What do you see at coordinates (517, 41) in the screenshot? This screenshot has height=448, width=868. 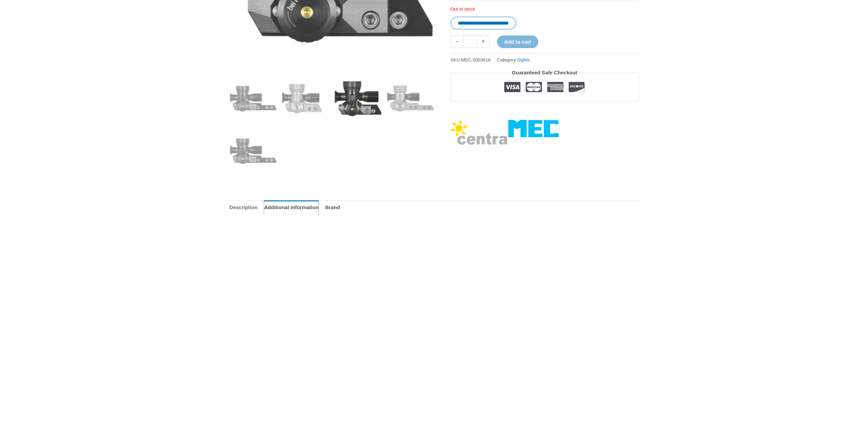 I see `button: Add to cart` at bounding box center [517, 41].